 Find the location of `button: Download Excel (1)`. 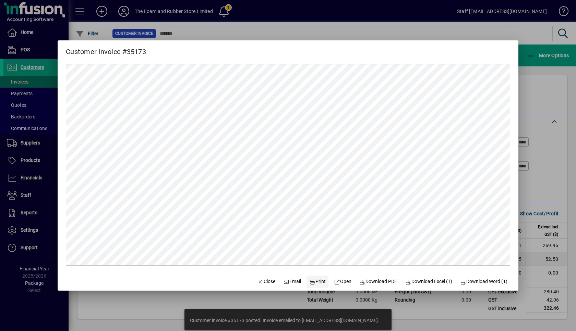

button: Download Excel (1) is located at coordinates (428, 282).